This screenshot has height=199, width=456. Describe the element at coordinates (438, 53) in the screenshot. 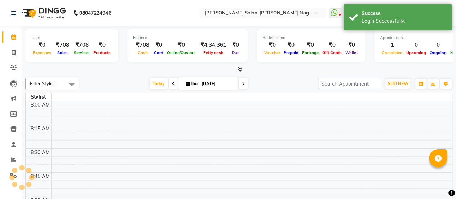

I see `span: Ongoing` at that location.